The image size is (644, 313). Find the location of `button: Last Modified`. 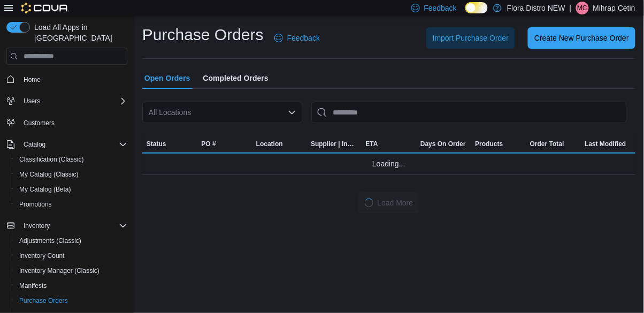

button: Last Modified is located at coordinates (608, 144).